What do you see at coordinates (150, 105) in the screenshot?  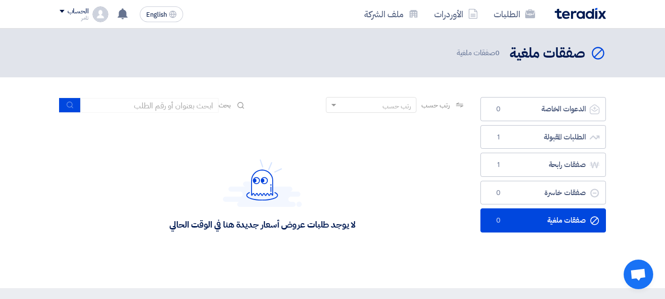 I see `input: ابحث بعنوان أو رقم الطلب` at bounding box center [150, 105].